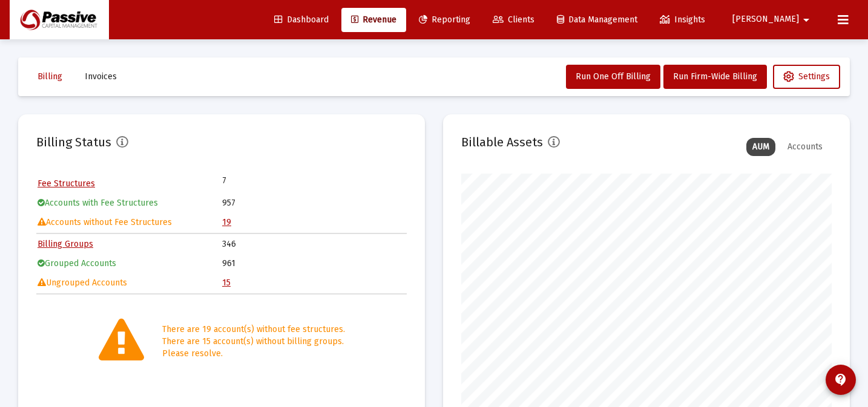 The width and height of the screenshot is (868, 407). What do you see at coordinates (682, 20) in the screenshot?
I see `a: Insights` at bounding box center [682, 20].